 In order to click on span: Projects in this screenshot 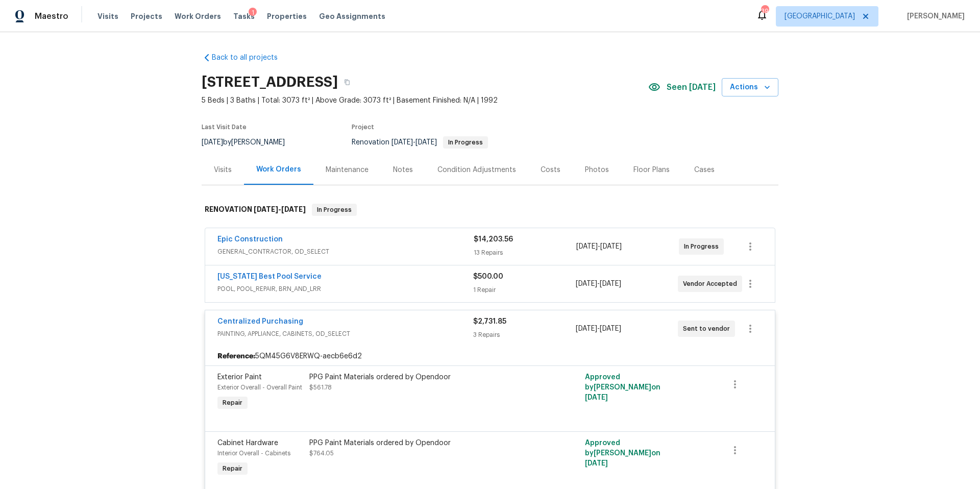, I will do `click(147, 16)`.